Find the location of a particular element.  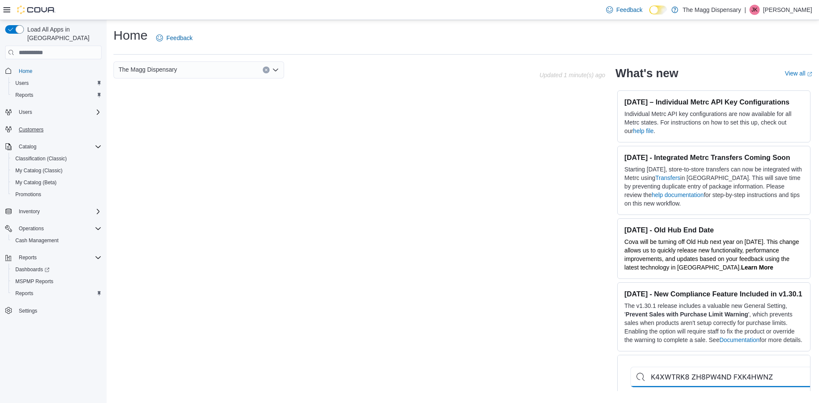

h2: What's new is located at coordinates (646, 73).